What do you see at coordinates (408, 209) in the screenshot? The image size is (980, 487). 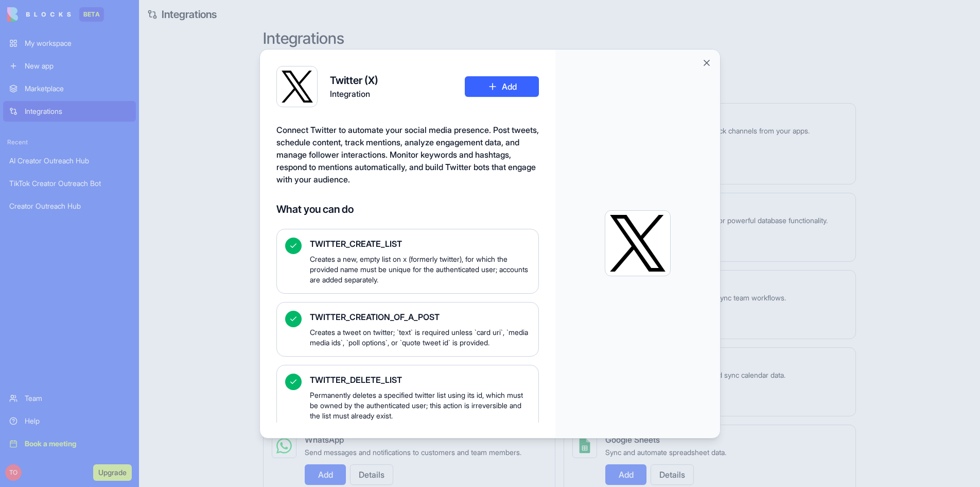 I see `h4: What you can do` at bounding box center [408, 209].